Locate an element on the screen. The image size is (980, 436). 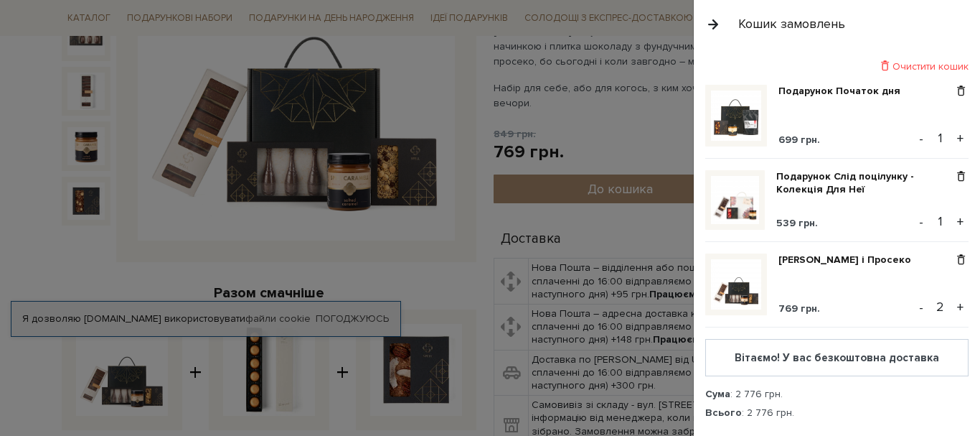
span: 769 грн. is located at coordinates (800, 308).